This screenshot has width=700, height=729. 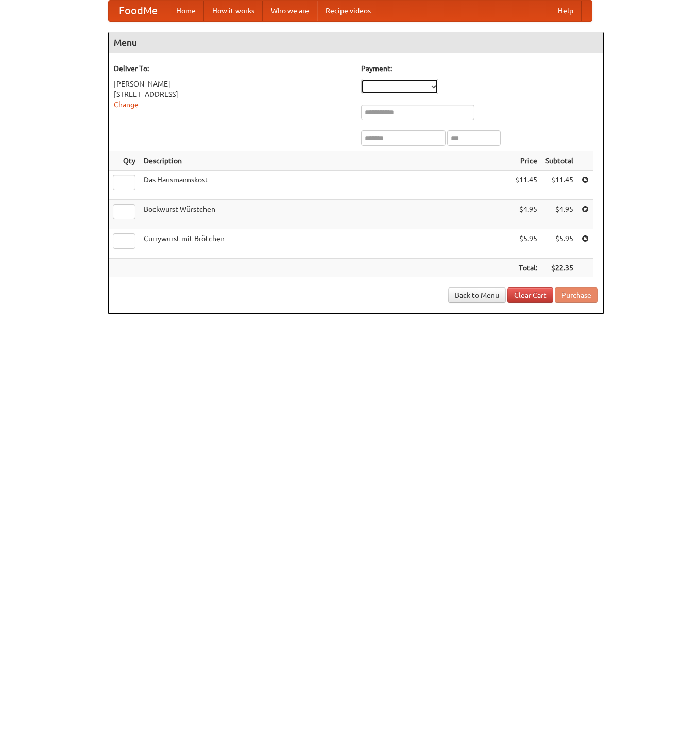 What do you see at coordinates (233, 11) in the screenshot?
I see `a: How it works` at bounding box center [233, 11].